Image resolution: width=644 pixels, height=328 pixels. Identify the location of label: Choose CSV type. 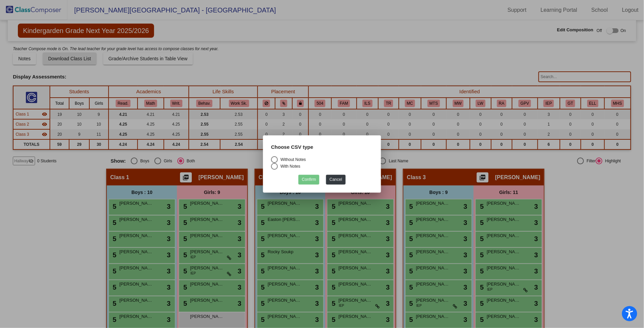
(292, 147).